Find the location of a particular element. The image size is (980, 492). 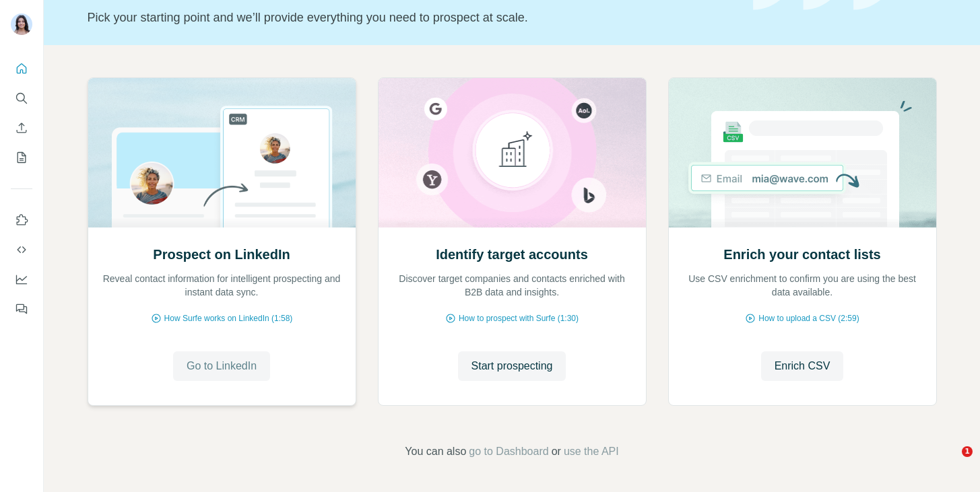

p: Discover target companies and contacts enriched with B2B data and insights. is located at coordinates (512, 286).